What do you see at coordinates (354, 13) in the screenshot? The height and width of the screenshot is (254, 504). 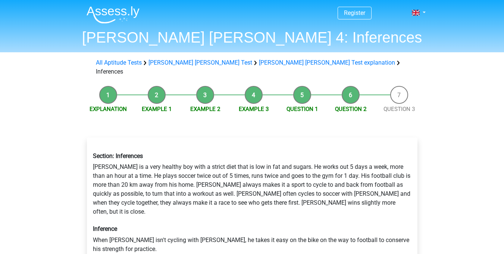 I see `a: Register` at bounding box center [354, 13].